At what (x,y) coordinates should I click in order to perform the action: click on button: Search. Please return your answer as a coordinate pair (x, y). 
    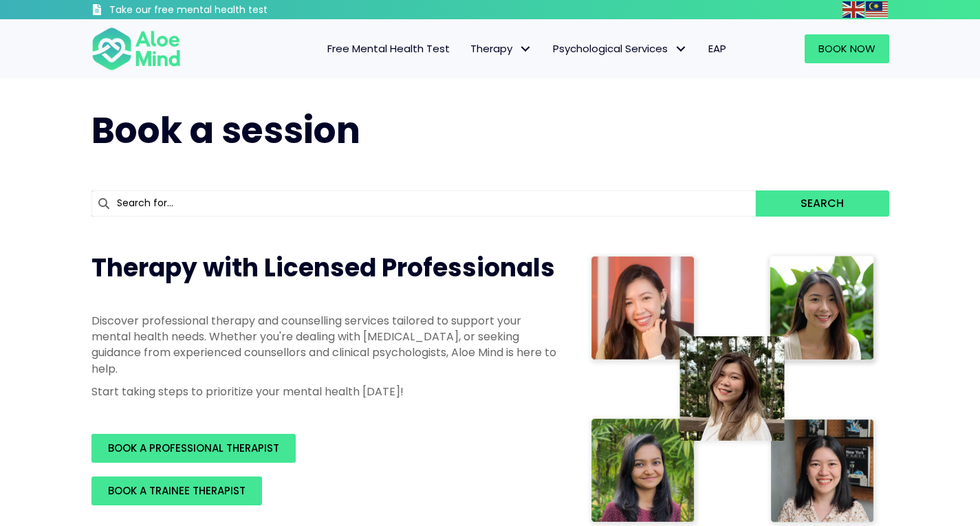
    Looking at the image, I should click on (822, 203).